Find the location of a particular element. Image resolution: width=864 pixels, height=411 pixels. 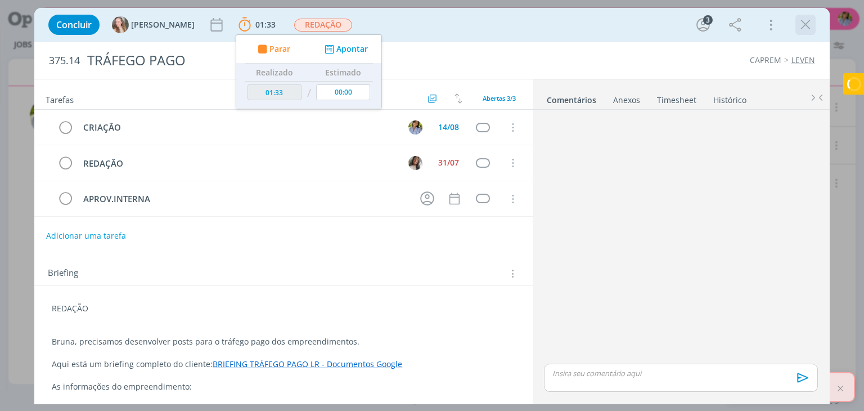

th: Realizado is located at coordinates (275, 73).